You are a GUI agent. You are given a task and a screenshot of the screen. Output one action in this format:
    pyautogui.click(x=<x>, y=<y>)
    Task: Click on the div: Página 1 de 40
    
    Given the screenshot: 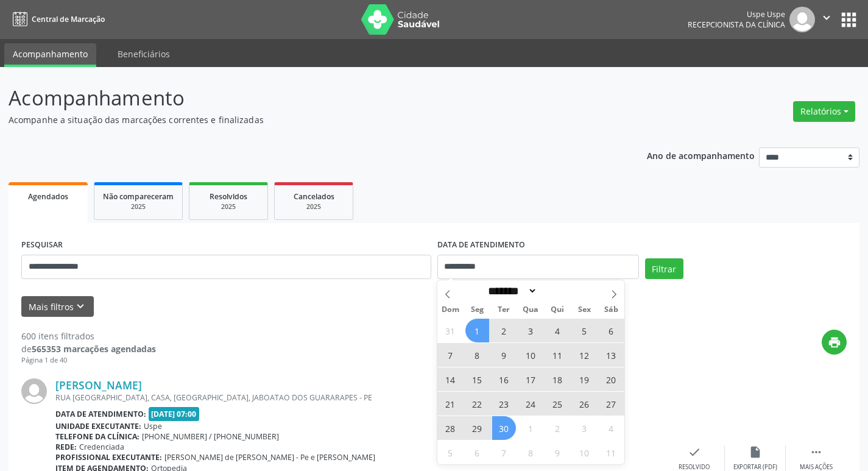 What is the action you would take?
    pyautogui.click(x=88, y=360)
    